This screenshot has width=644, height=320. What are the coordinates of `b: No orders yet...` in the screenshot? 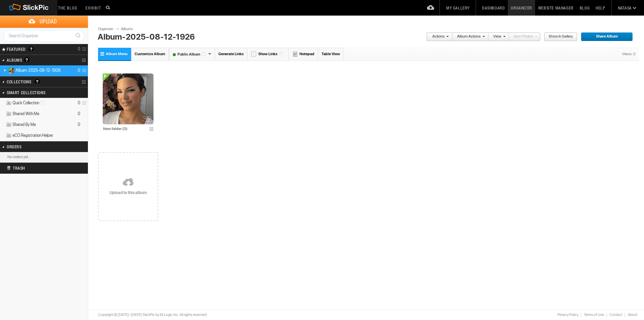 It's located at (20, 156).